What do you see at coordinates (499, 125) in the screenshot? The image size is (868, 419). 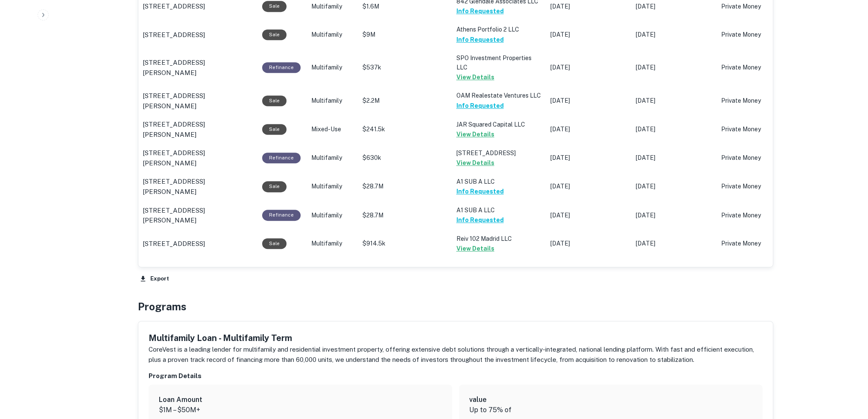 I see `p: JAR Squared Capital LLC` at bounding box center [499, 125].